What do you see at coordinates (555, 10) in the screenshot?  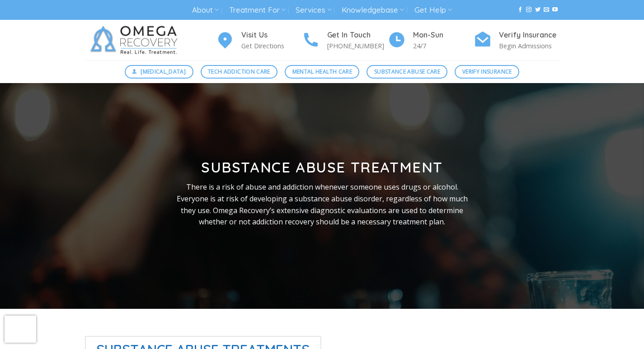 I see `a: Follow on YouTube` at bounding box center [555, 10].